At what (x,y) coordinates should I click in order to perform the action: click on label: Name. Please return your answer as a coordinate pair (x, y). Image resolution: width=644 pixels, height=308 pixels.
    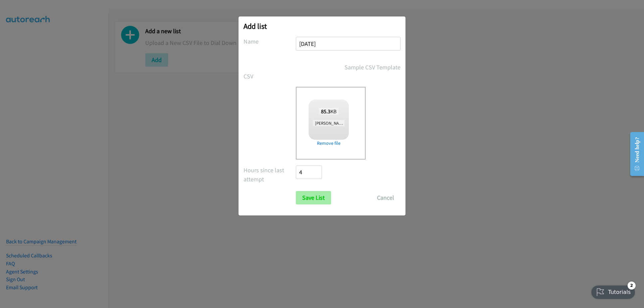
    Looking at the image, I should click on (270, 41).